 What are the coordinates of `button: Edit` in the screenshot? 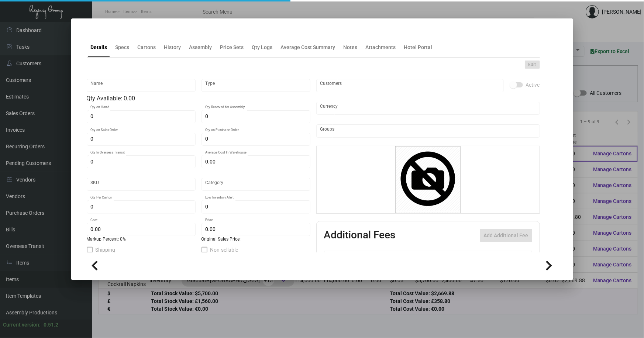 It's located at (532, 64).